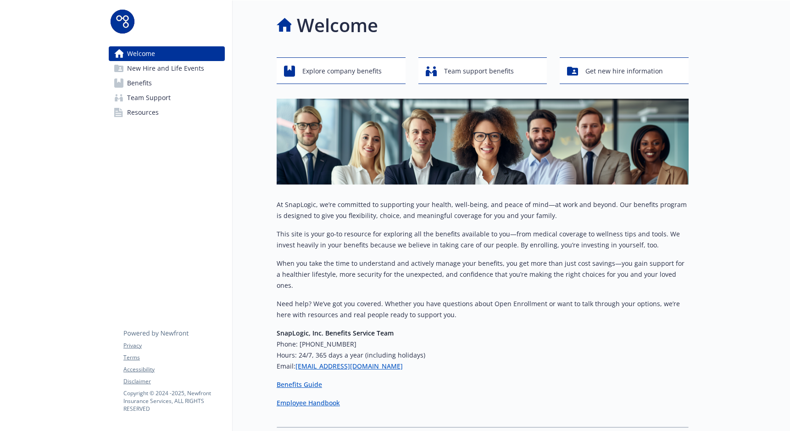 This screenshot has height=431, width=790. What do you see at coordinates (167, 83) in the screenshot?
I see `a: Benefits` at bounding box center [167, 83].